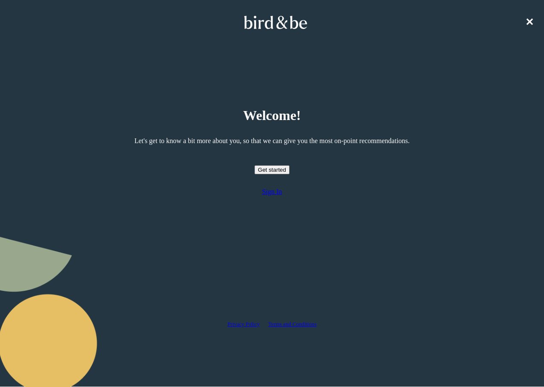  Describe the element at coordinates (272, 141) in the screenshot. I see `p: Let's get to know a bit more about you, so that we can give you the most on-point recommendations.` at that location.